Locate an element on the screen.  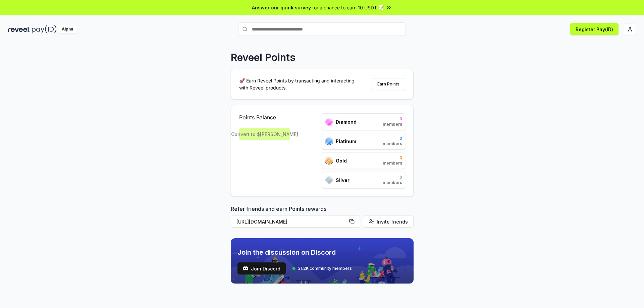
div: Refer friends and earn Points rewards is located at coordinates (322, 218).